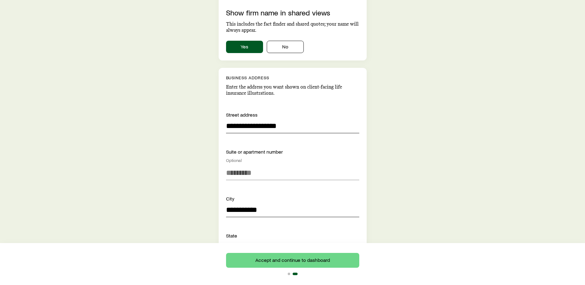  I want to click on button: No, so click(285, 47).